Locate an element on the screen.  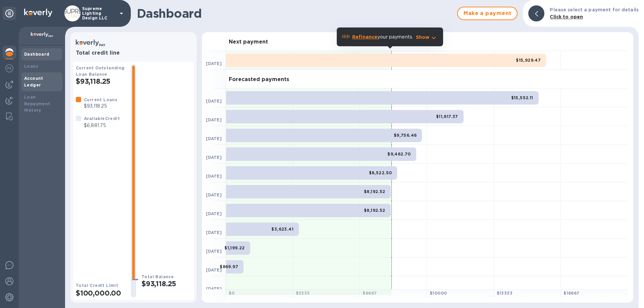
p: $6,881.75 is located at coordinates (102, 125).